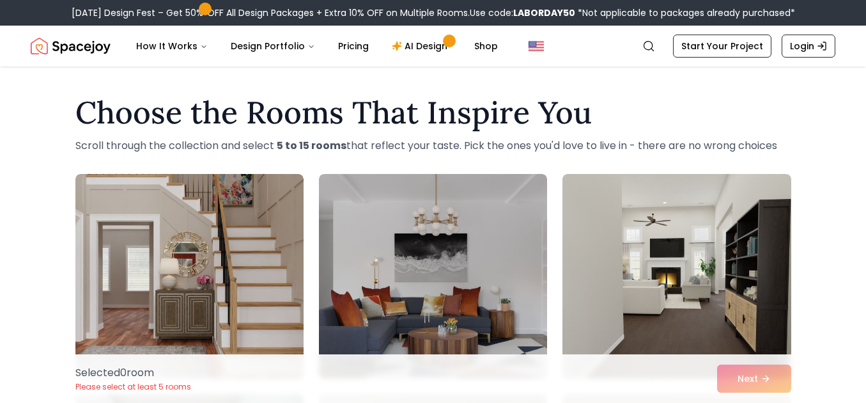  Describe the element at coordinates (133, 373) in the screenshot. I see `p: Selected 0 room` at that location.